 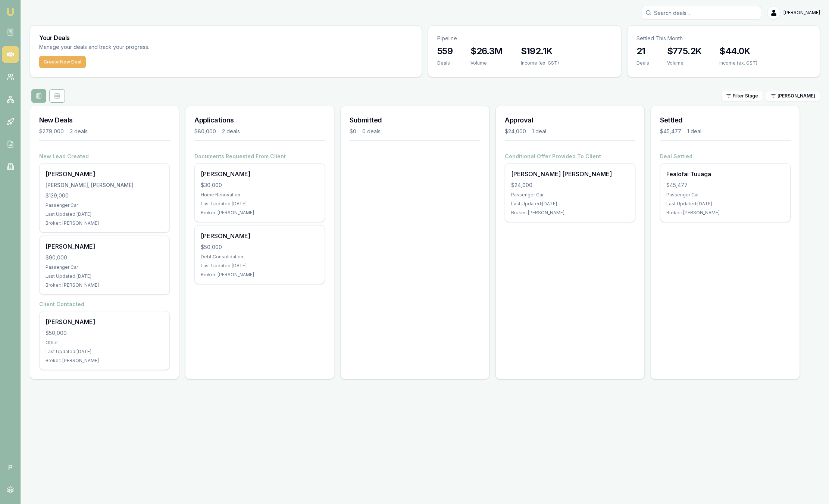 What do you see at coordinates (702, 12) in the screenshot?
I see `input: Search deals` at bounding box center [702, 12].